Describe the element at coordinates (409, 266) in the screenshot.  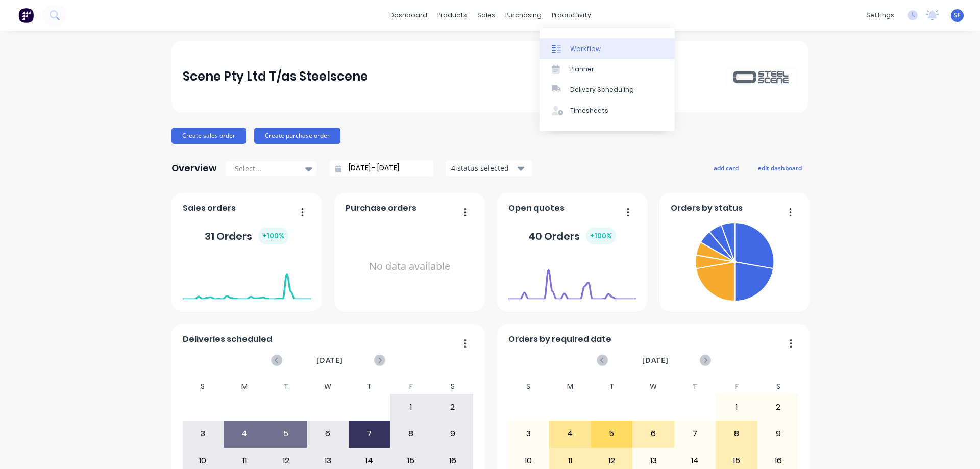
I see `div: No data available` at that location.